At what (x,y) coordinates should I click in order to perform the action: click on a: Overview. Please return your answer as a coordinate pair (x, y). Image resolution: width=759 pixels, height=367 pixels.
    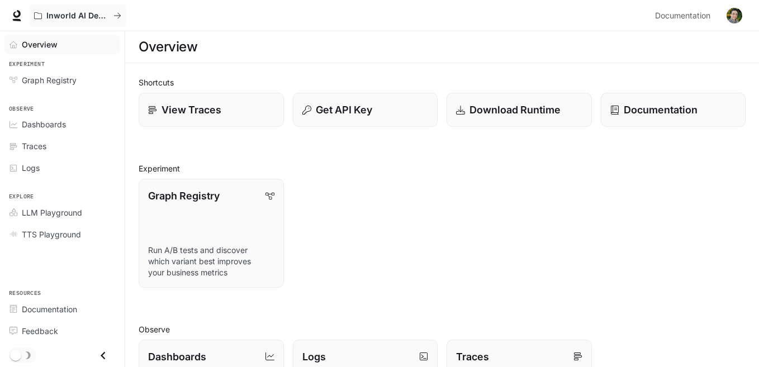
    Looking at the image, I should click on (62, 44).